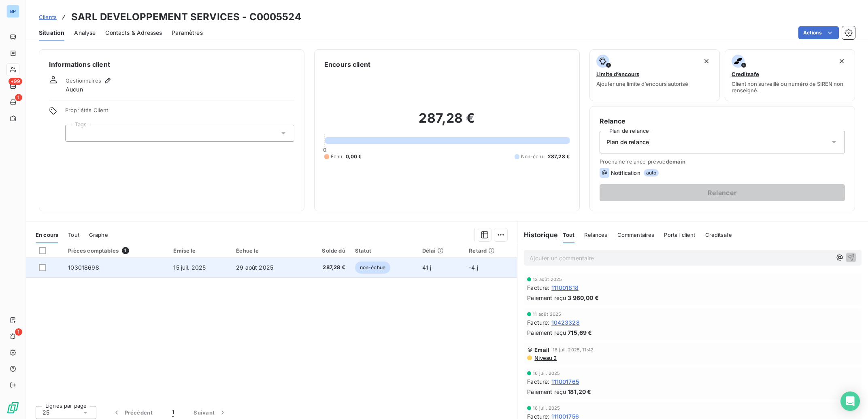 The width and height of the screenshot is (868, 419). What do you see at coordinates (627, 142) in the screenshot?
I see `span: Plan de relance` at bounding box center [627, 142].